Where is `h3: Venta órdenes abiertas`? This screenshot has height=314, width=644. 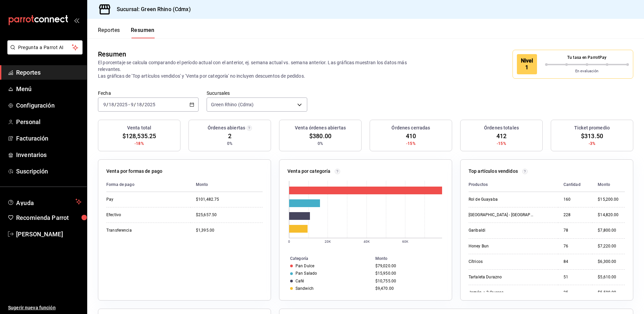 h3: Venta órdenes abiertas is located at coordinates (321, 128).